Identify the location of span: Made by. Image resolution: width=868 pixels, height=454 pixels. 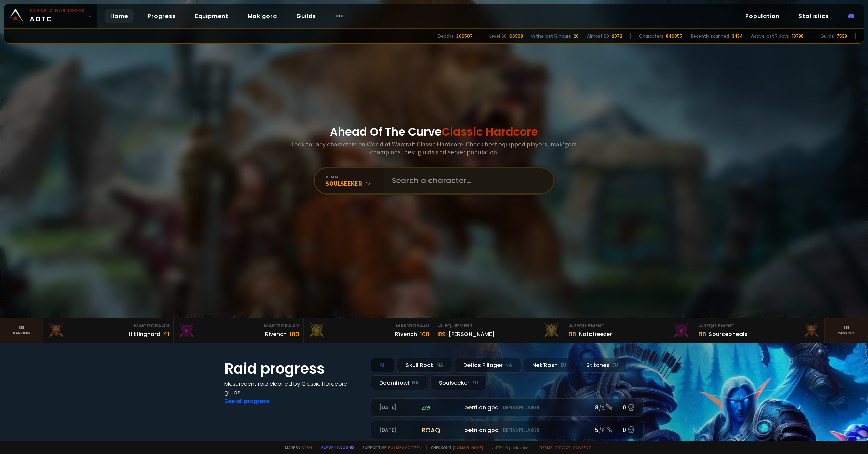
(297, 448).